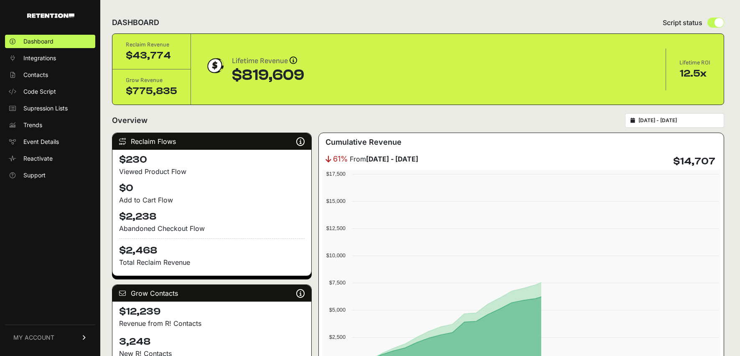  I want to click on h2: Overview, so click(130, 120).